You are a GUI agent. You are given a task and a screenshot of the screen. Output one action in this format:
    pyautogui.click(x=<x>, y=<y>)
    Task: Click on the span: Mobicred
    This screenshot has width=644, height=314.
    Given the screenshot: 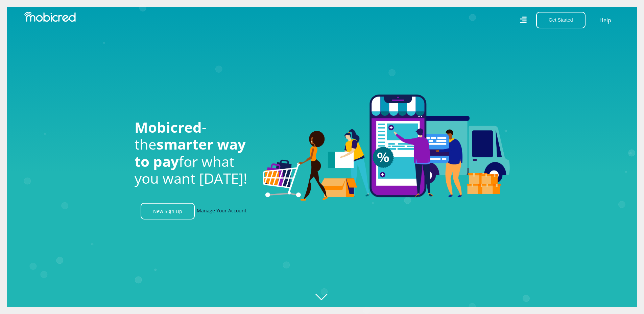 What is the action you would take?
    pyautogui.click(x=168, y=127)
    